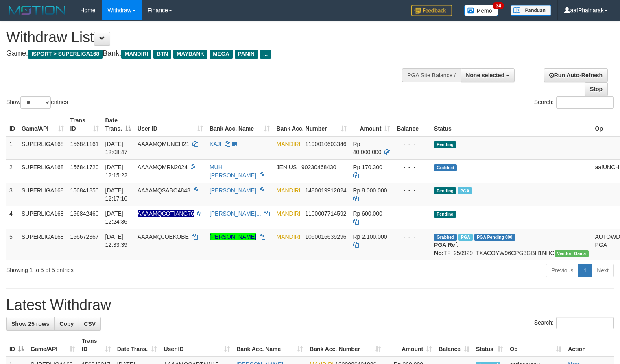  What do you see at coordinates (206, 54) in the screenshot?
I see `h4: Game: Bank:` at bounding box center [206, 54].